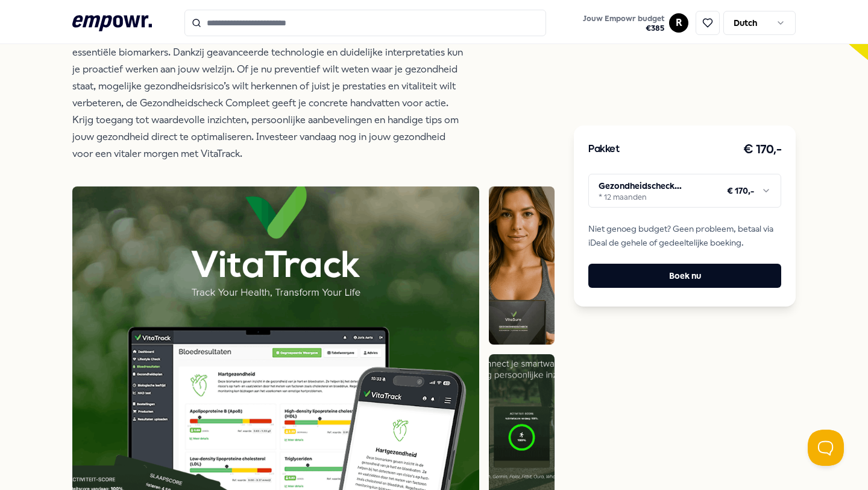 This screenshot has height=490, width=868. I want to click on span: € 385, so click(624, 28).